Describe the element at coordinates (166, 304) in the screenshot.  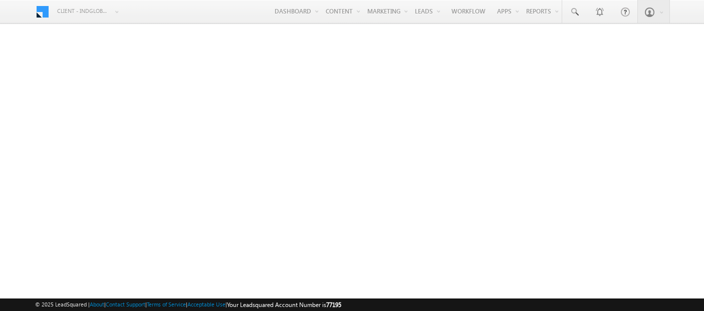
I see `a: Terms of Service` at that location.